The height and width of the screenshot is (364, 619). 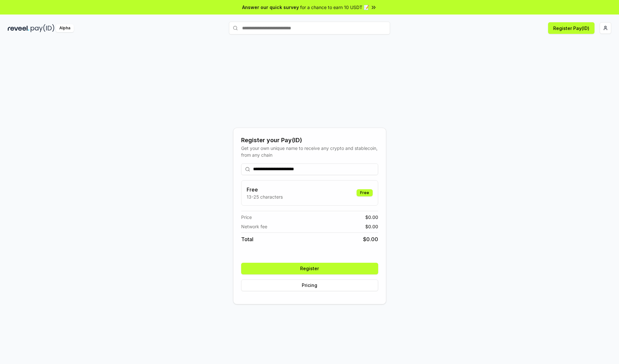 I want to click on span: Price, so click(x=246, y=217).